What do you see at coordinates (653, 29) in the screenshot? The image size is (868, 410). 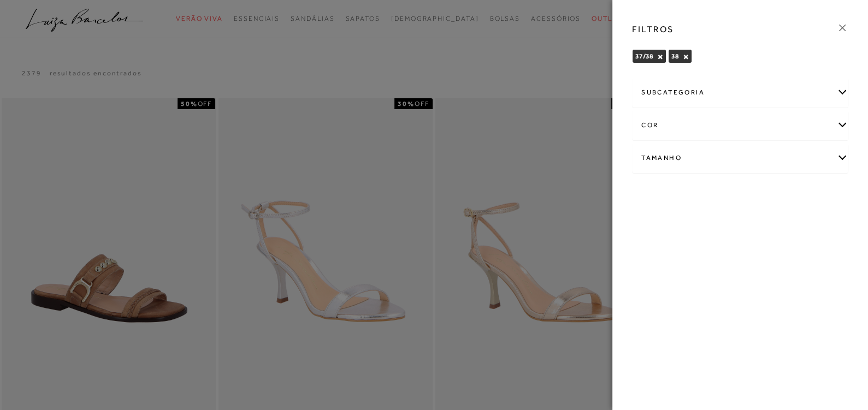 I see `h3: FILTROS` at bounding box center [653, 29].